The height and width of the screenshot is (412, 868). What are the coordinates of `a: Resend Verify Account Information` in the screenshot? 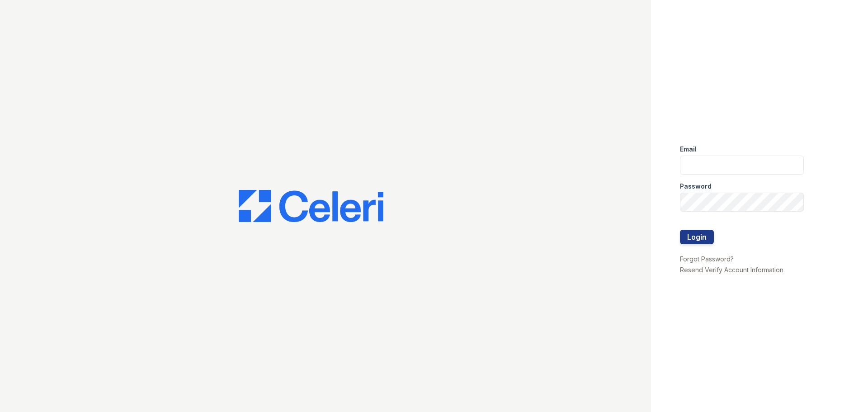 It's located at (731, 269).